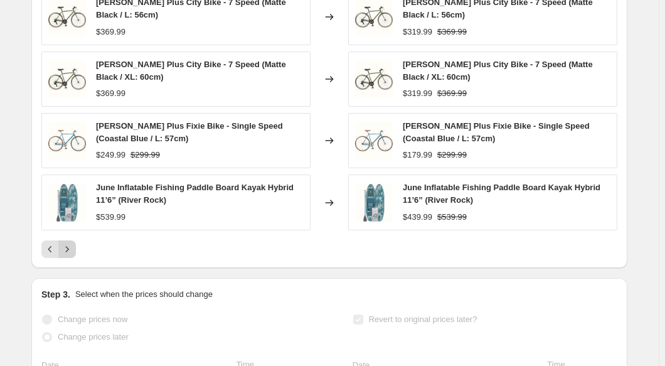 The image size is (665, 366). What do you see at coordinates (92, 319) in the screenshot?
I see `span: Change prices now` at bounding box center [92, 319].